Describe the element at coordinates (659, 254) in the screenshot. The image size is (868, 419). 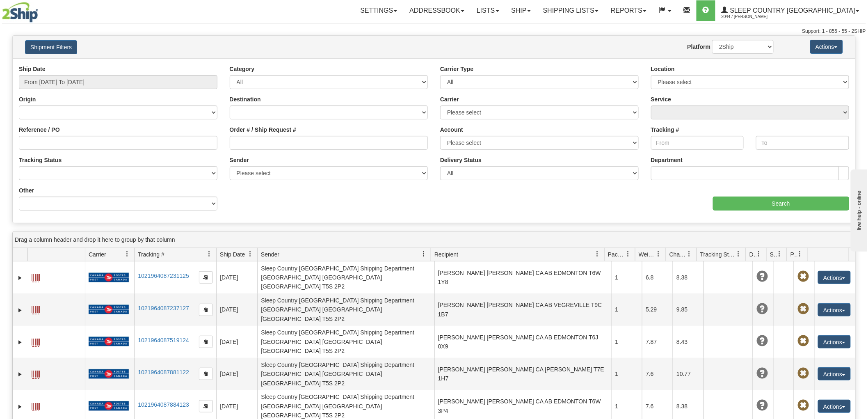
I see `a: Weight filter column settings` at that location.